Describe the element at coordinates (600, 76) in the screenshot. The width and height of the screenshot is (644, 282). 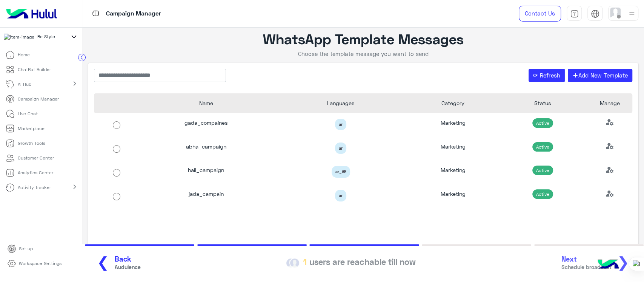
I see `button: +Add New Template` at that location.